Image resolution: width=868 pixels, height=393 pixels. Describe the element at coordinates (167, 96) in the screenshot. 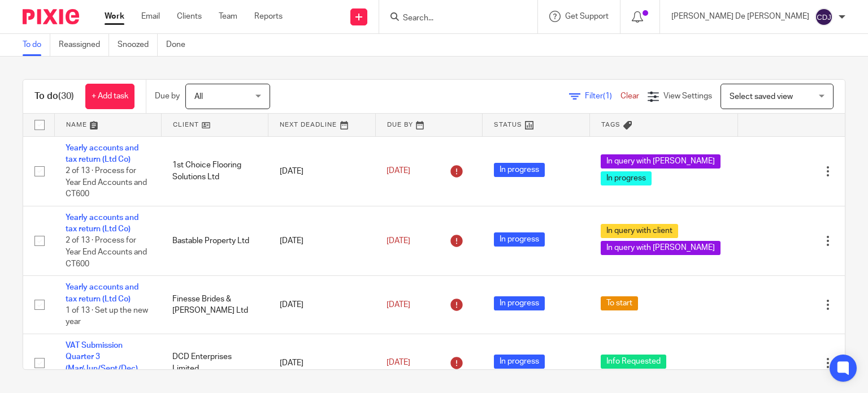

I see `p: Due by` at that location.